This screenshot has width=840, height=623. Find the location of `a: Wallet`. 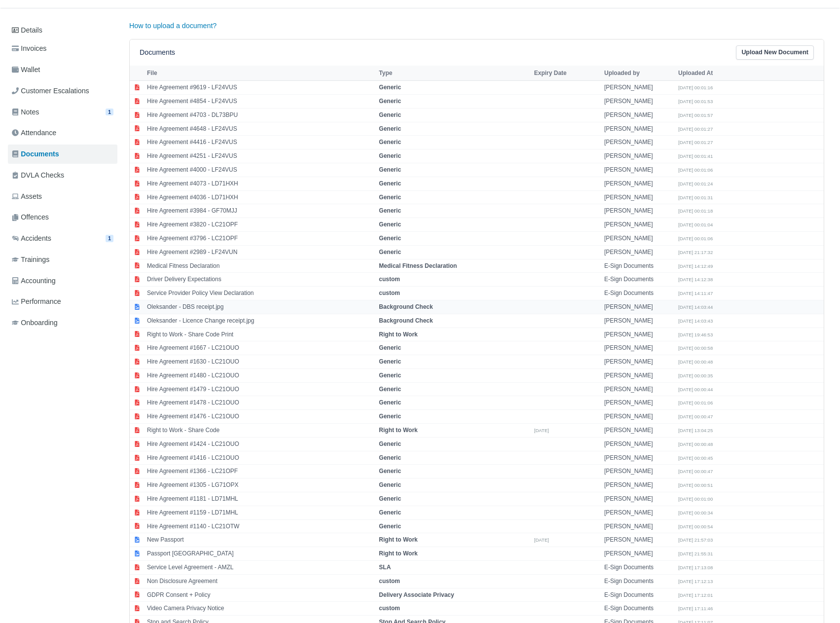

a: Wallet is located at coordinates (62, 70).